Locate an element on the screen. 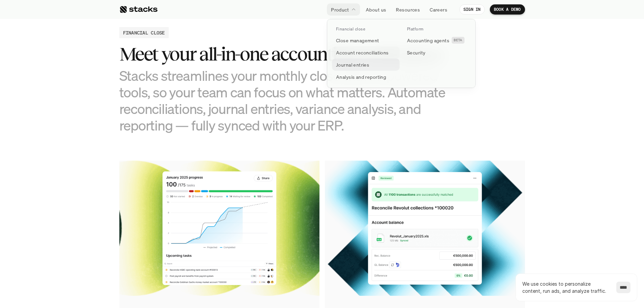 This screenshot has height=308, width=644. p: Analysis and reporting is located at coordinates (361, 77).